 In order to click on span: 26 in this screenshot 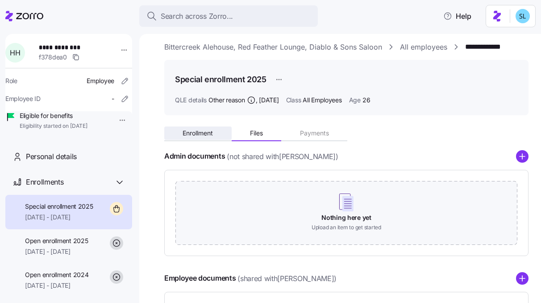, I will do `click(366, 100)`.